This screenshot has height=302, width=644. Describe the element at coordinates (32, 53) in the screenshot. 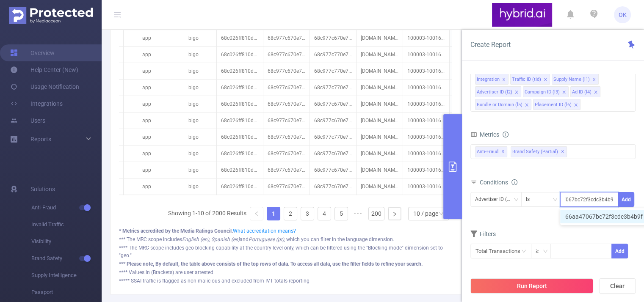

I see `a: Overview` at that location.